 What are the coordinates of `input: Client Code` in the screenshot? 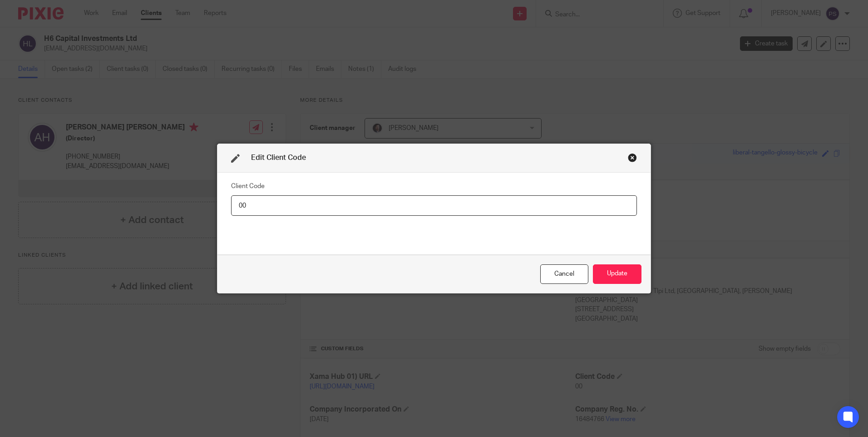 It's located at (434, 206).